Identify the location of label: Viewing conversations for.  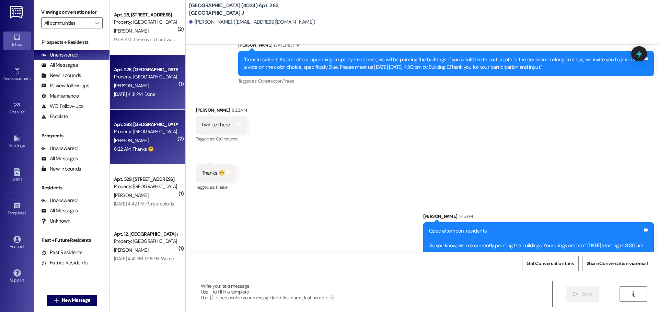
(72, 12).